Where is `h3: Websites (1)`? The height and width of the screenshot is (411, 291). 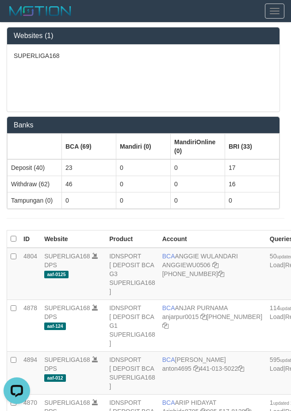
h3: Websites (1) is located at coordinates (143, 36).